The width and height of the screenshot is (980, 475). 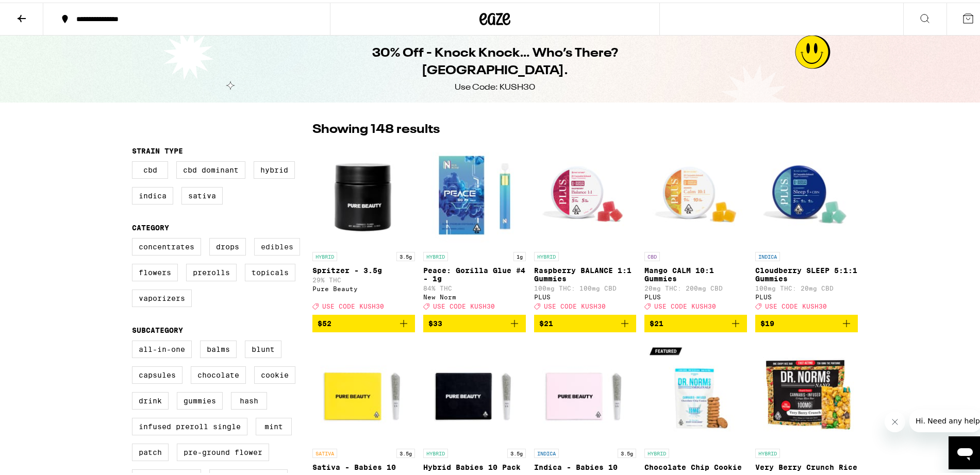 I want to click on img: PLUS - Mango CALM 10:1 Gummies, so click(x=695, y=193).